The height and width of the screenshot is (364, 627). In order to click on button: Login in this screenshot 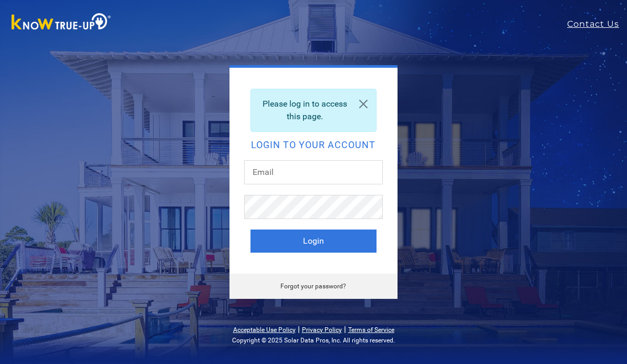, I will do `click(314, 241)`.